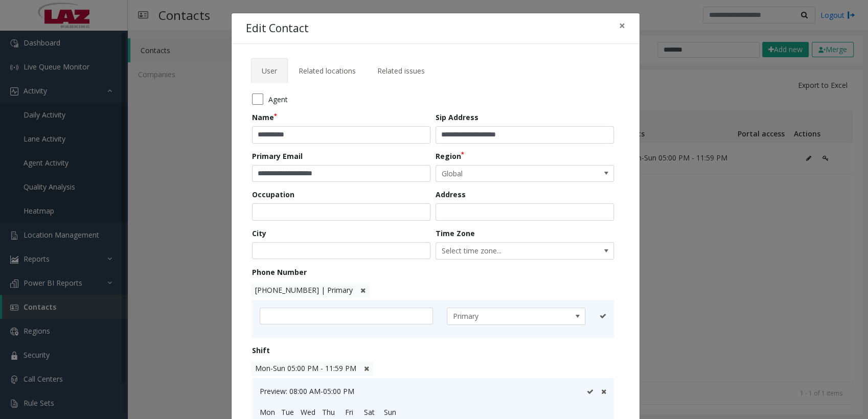  What do you see at coordinates (273, 194) in the screenshot?
I see `label: Occupation` at bounding box center [273, 194].